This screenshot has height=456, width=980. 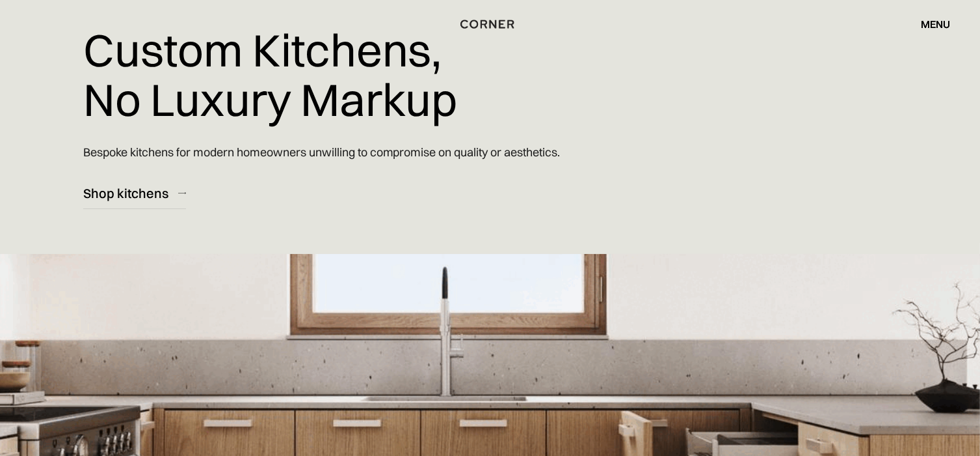 I want to click on h1: Custom Kitchens, No Luxury Markup, so click(x=271, y=74).